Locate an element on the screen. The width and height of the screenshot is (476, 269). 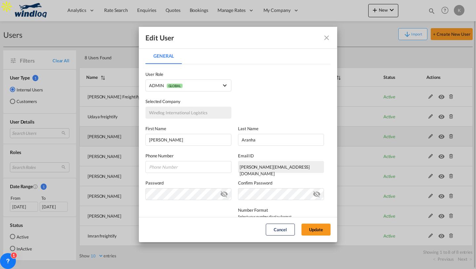
label: Last Name is located at coordinates (281, 128).